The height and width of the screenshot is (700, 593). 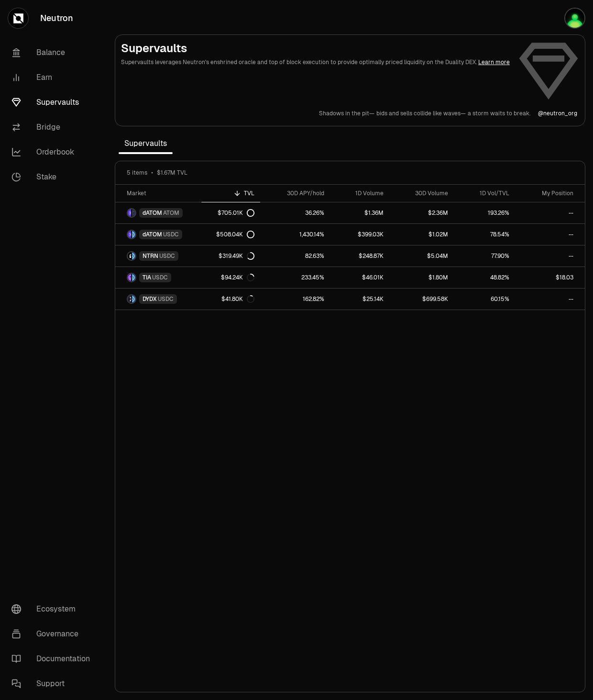 I want to click on a: $508.04K, so click(x=231, y=234).